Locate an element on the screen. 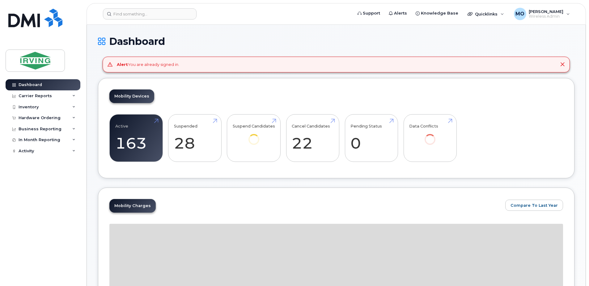  a: Pending Status 0 is located at coordinates (371, 138).